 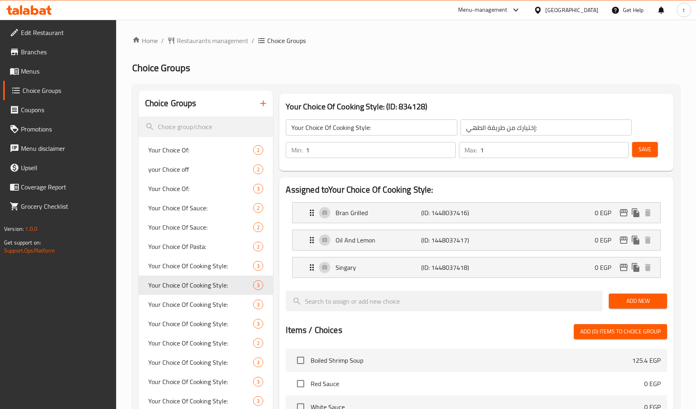 I want to click on p: Bran Grilled, so click(x=378, y=213).